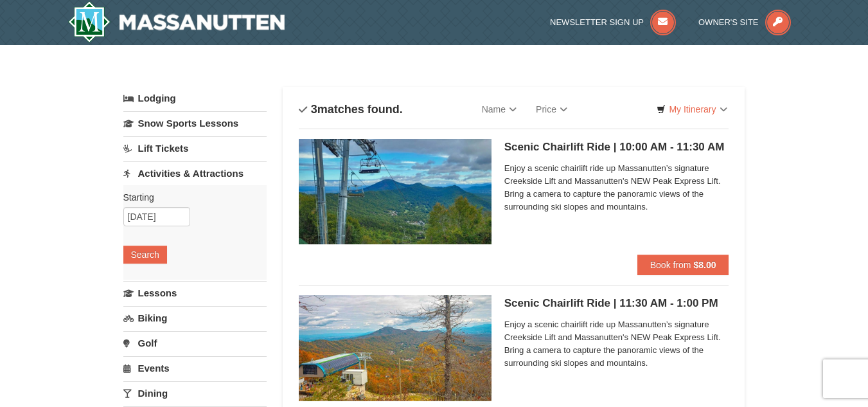 Image resolution: width=868 pixels, height=407 pixels. What do you see at coordinates (195, 318) in the screenshot?
I see `a: Biking` at bounding box center [195, 318].